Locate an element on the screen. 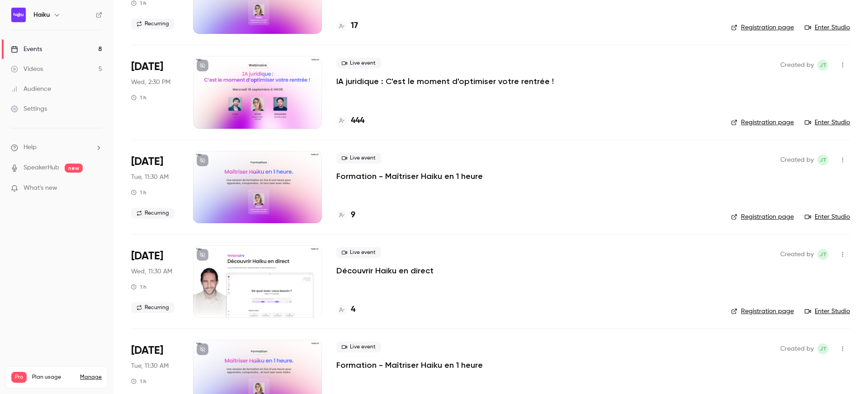 Image resolution: width=868 pixels, height=394 pixels. span: What's new is located at coordinates (40, 188).